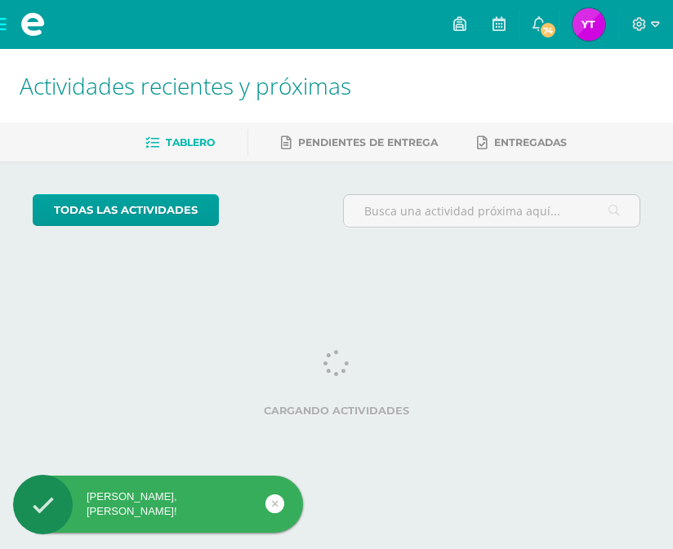 The image size is (673, 549). I want to click on input: Busca una actividad próxima aquí..., so click(491, 211).